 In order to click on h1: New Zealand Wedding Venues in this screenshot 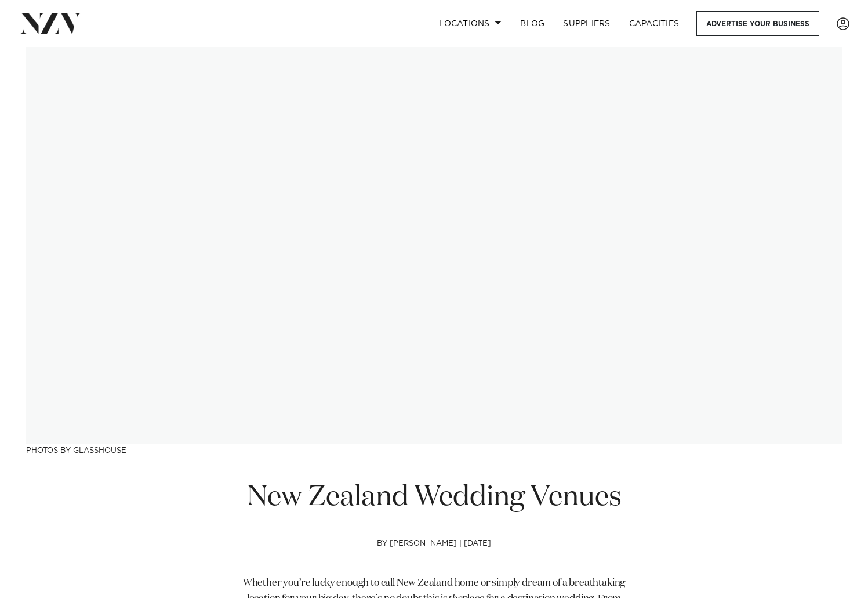, I will do `click(435, 497)`.